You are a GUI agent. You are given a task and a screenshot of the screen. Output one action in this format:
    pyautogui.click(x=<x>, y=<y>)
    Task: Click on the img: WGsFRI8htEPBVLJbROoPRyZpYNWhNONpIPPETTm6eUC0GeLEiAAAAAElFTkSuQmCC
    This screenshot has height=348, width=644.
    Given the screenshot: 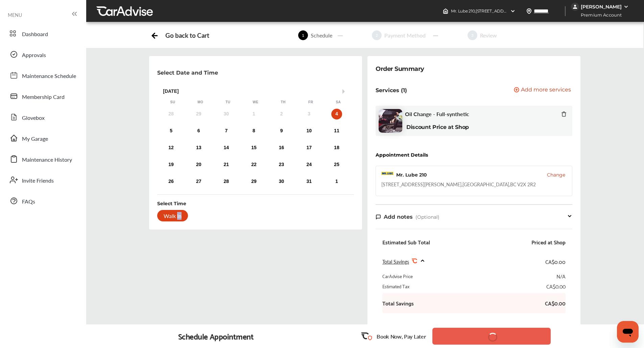 What is the action you would take?
    pyautogui.click(x=626, y=7)
    